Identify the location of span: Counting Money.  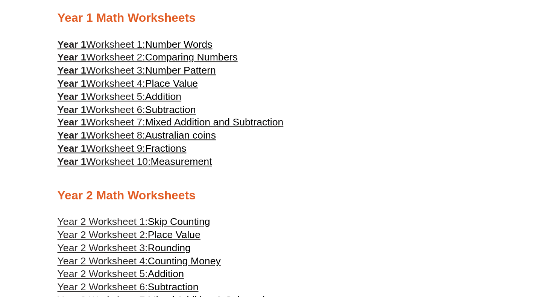
(184, 261).